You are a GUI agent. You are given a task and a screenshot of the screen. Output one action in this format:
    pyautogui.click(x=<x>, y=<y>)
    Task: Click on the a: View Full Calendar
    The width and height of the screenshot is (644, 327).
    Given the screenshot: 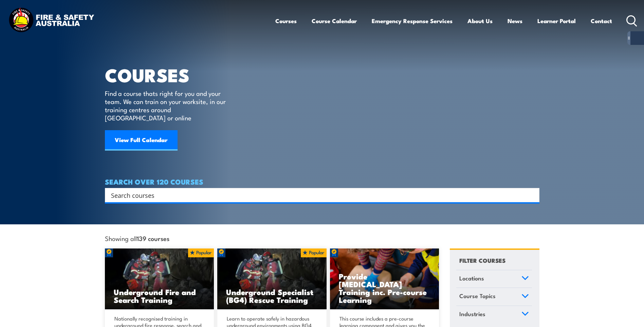 What is the action you would take?
    pyautogui.click(x=141, y=140)
    